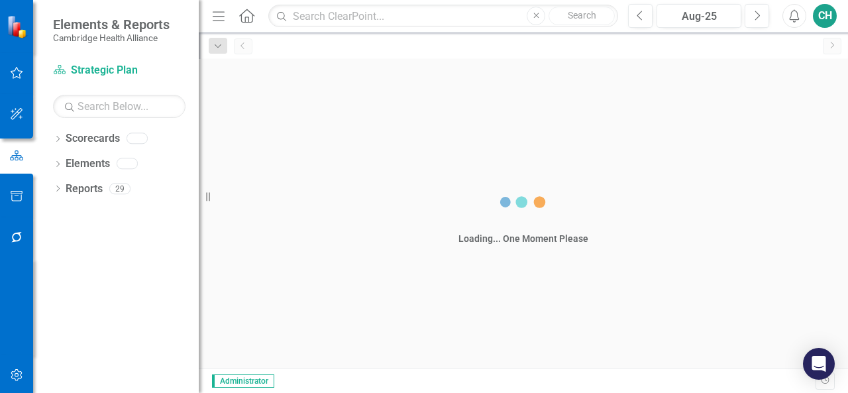 The width and height of the screenshot is (848, 393). Describe the element at coordinates (524, 239) in the screenshot. I see `div: Loading... One Moment Please` at that location.